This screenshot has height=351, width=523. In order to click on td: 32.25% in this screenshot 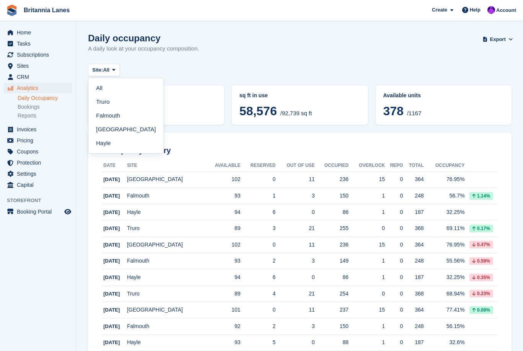, I will do `click(444, 277)`.